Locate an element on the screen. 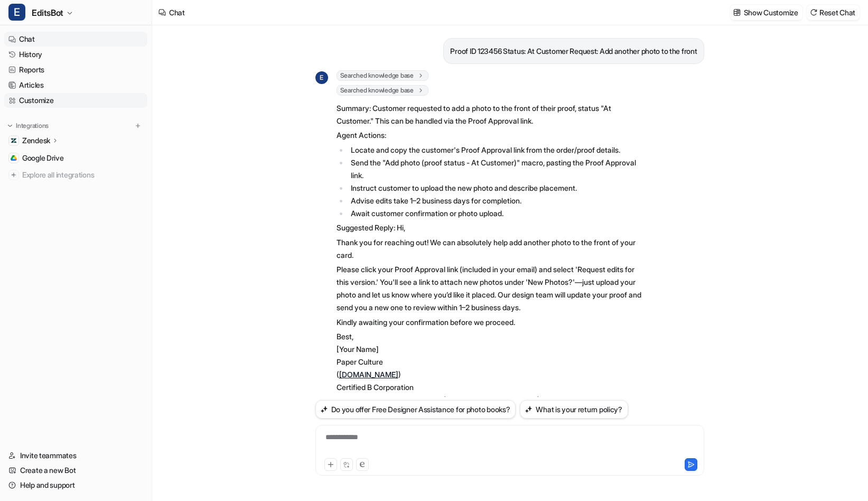  a: Customize is located at coordinates (76, 101).